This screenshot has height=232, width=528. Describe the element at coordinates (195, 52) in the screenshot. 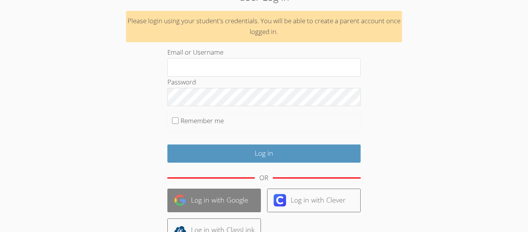

I see `label: Email or Username` at that location.